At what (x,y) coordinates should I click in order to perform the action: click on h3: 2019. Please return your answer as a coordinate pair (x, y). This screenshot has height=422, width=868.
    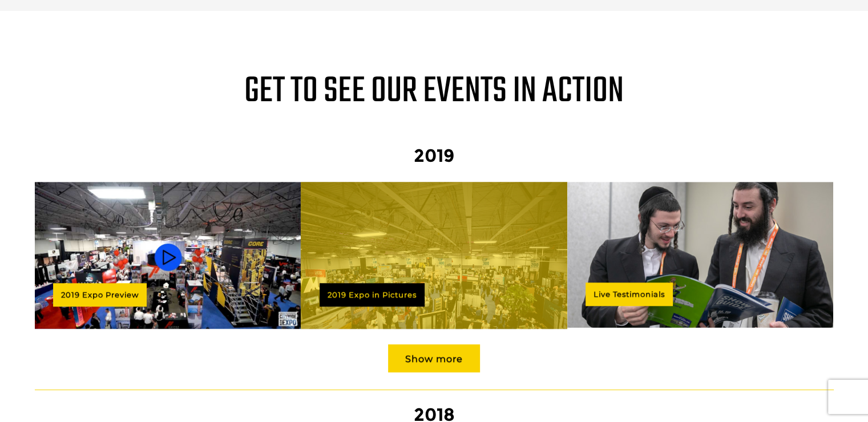
    Looking at the image, I should click on (435, 156).